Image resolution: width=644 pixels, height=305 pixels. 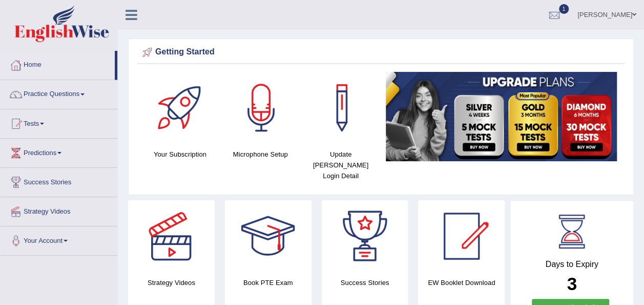 What do you see at coordinates (462, 282) in the screenshot?
I see `h4: EW Booklet Download` at bounding box center [462, 282].